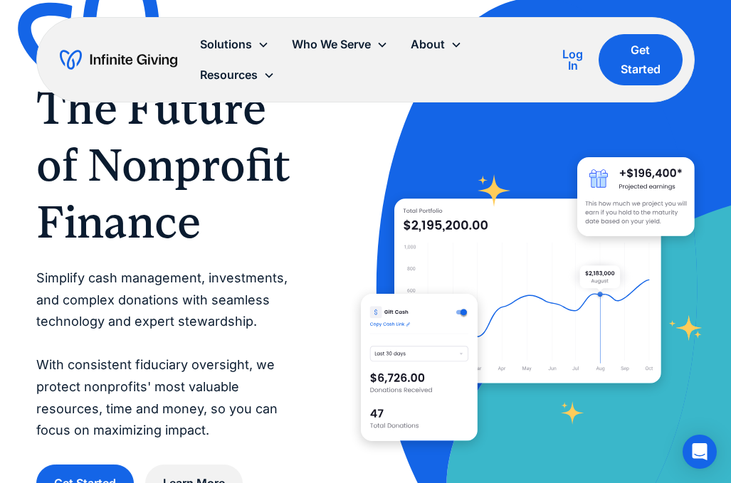  Describe the element at coordinates (572, 60) in the screenshot. I see `div: Log In` at that location.